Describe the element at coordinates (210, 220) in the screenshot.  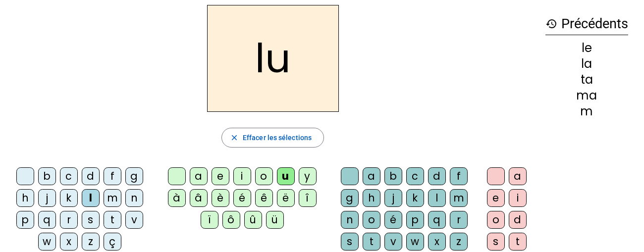
I see `div: ï` at that location.